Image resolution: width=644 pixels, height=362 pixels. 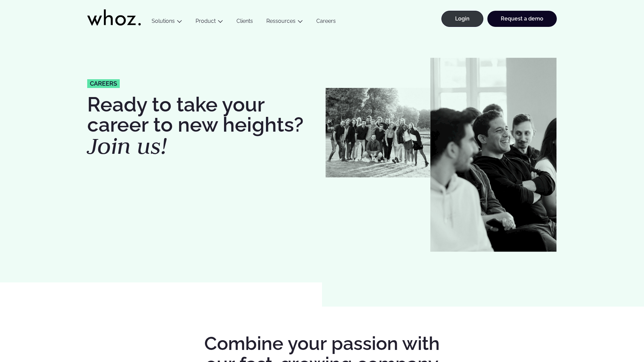 I want to click on a: Careers, so click(x=326, y=22).